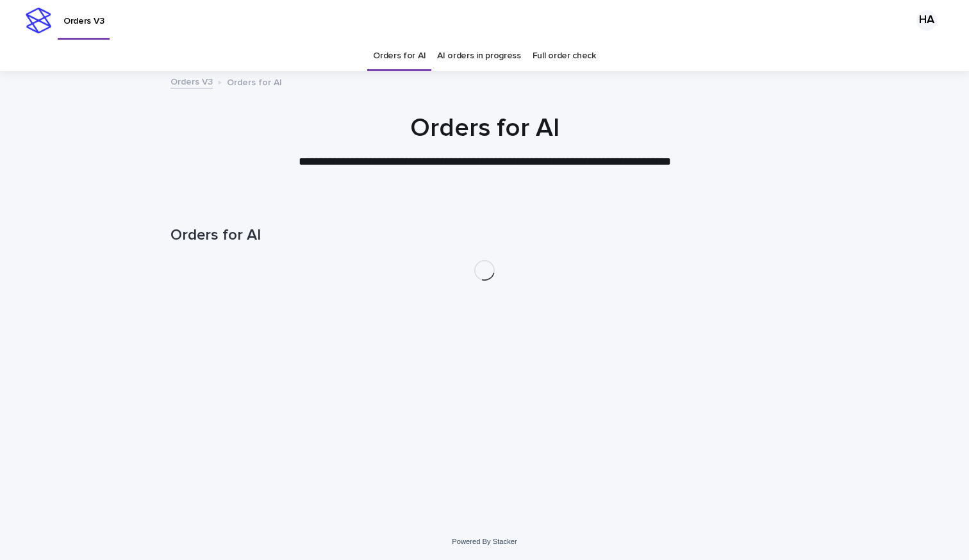  What do you see at coordinates (400, 55) in the screenshot?
I see `a: Orders for AI` at bounding box center [400, 55].